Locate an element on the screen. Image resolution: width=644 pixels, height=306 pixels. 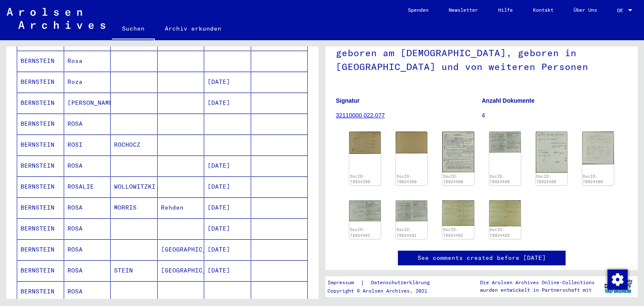
a: Archiv erkunden is located at coordinates (193, 29).